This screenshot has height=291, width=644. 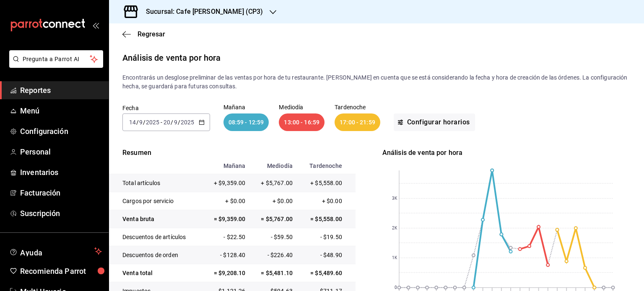 What do you see at coordinates (326, 273) in the screenshot?
I see `td: = $5,489.60` at bounding box center [326, 273].